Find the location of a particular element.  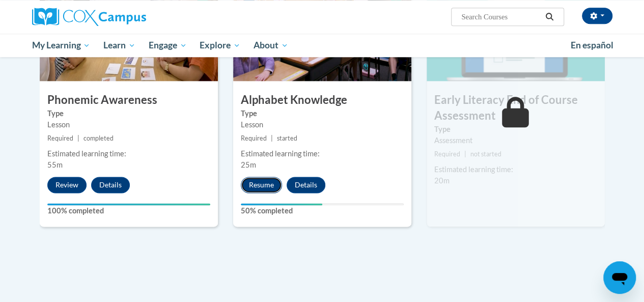

label: 100% completed is located at coordinates (129, 211).